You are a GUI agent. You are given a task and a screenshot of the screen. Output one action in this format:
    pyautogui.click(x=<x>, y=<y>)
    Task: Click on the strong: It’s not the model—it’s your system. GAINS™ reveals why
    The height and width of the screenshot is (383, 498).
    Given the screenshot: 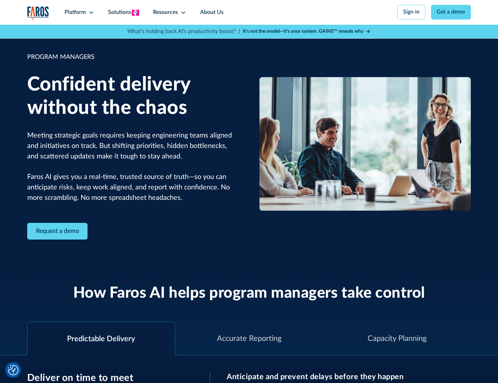 What is the action you would take?
    pyautogui.click(x=303, y=31)
    